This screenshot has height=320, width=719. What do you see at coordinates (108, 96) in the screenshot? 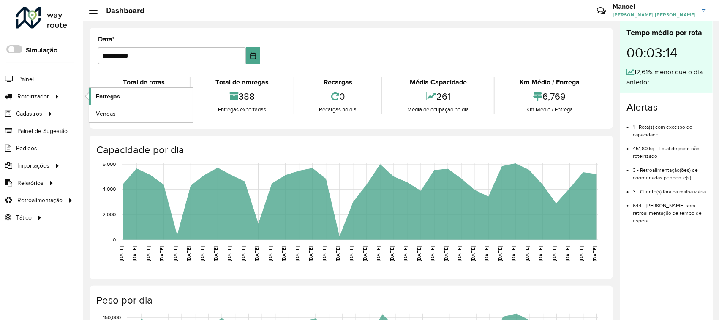
I see `span: Entregas` at bounding box center [108, 96].